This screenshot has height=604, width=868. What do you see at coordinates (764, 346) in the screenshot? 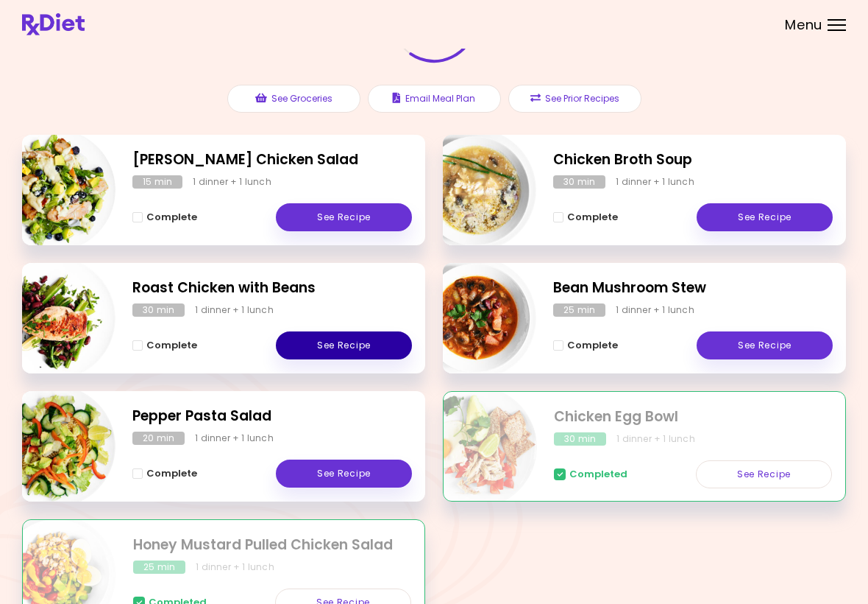
I see `a: See Recipe - Bean Mushroom Stew` at bounding box center [764, 346].